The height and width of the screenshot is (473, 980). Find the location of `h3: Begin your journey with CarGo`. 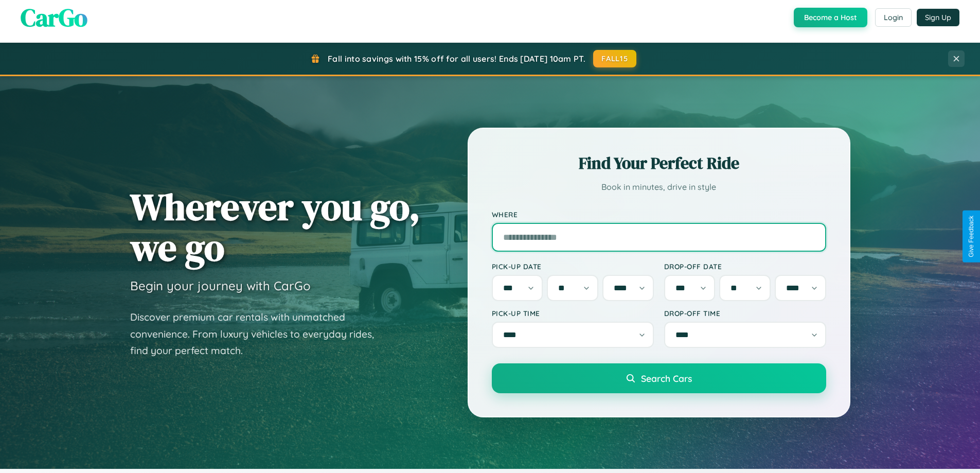

h3: Begin your journey with CarGo is located at coordinates (220, 286).